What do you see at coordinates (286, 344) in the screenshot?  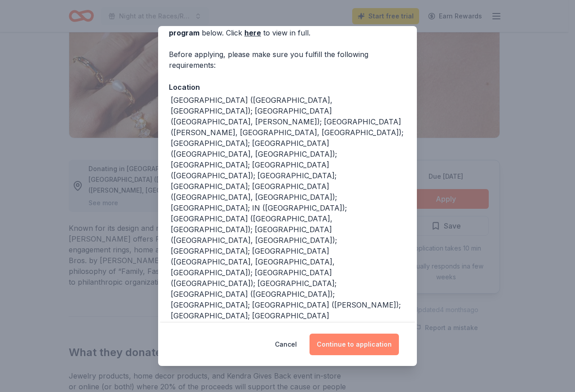 I see `button: Cancel` at bounding box center [286, 344].